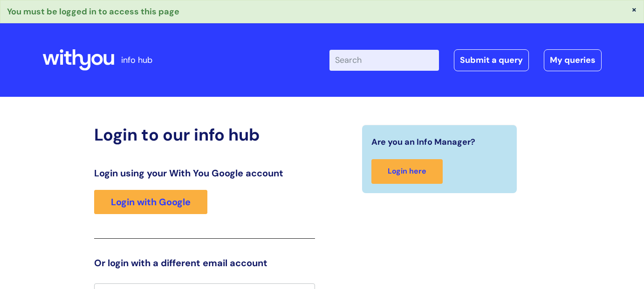  What do you see at coordinates (204, 263) in the screenshot?
I see `h3: Or login with a different email account` at bounding box center [204, 263].